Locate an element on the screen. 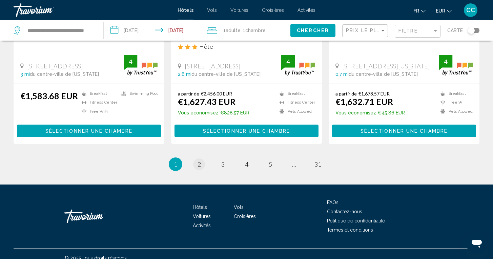 This screenshot has width=493, height=259. span: Politique de confidentialité is located at coordinates (355, 221).